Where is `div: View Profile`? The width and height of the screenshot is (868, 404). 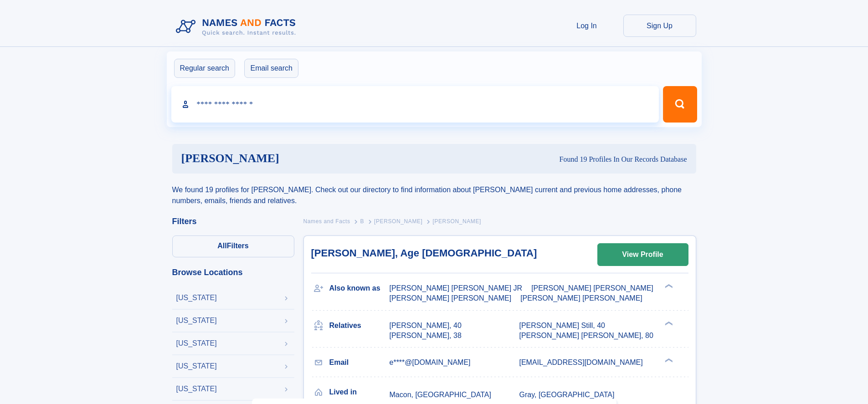
div: View Profile is located at coordinates (643, 255).